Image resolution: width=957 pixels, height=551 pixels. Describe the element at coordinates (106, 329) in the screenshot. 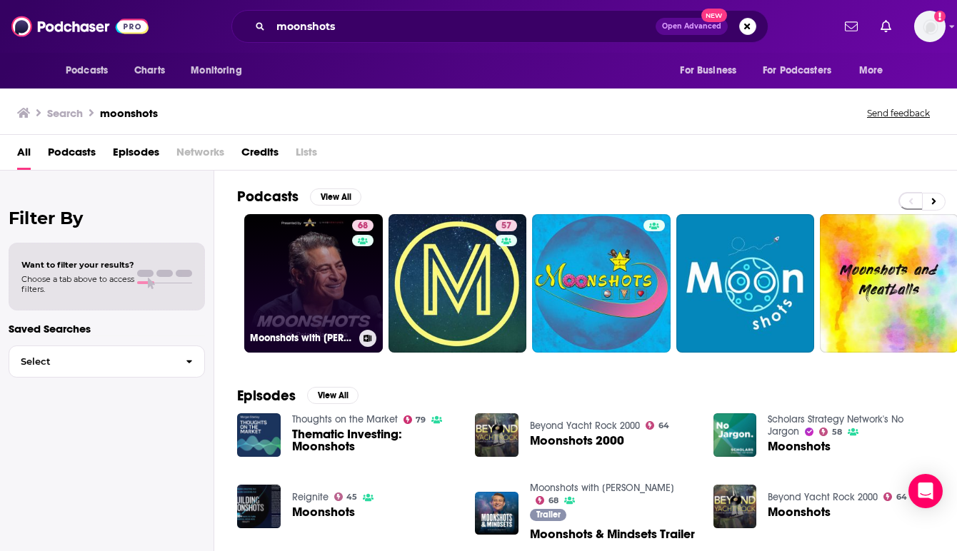

I see `p: Saved Searches` at that location.